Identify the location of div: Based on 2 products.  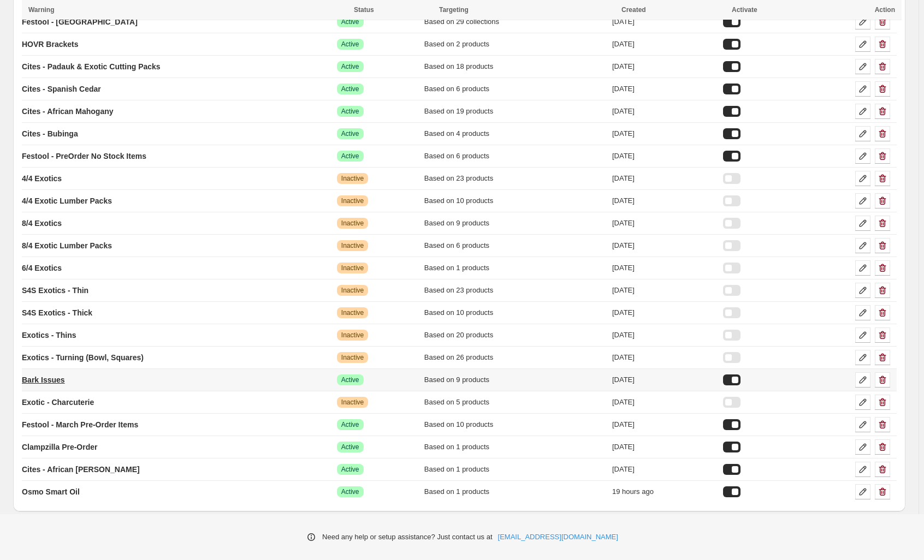
(515, 44).